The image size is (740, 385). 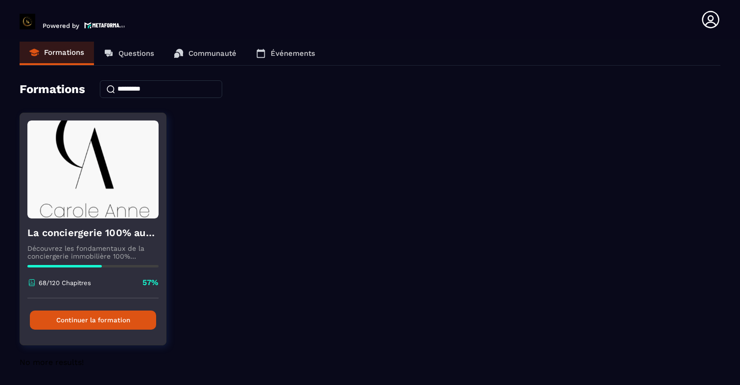 What do you see at coordinates (293, 53) in the screenshot?
I see `p: Événements` at bounding box center [293, 53].